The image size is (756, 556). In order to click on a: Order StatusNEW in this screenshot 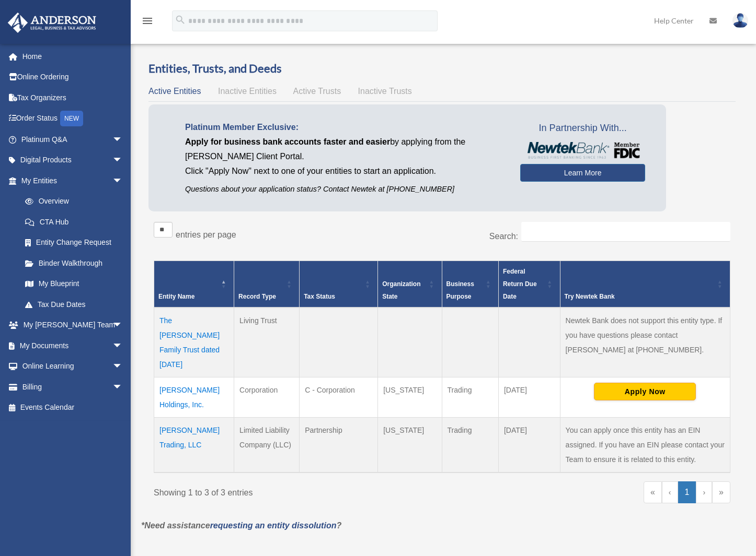, I will do `click(73, 119)`.